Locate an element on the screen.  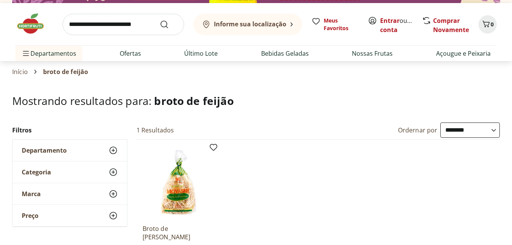
span: ou is located at coordinates (397, 25).